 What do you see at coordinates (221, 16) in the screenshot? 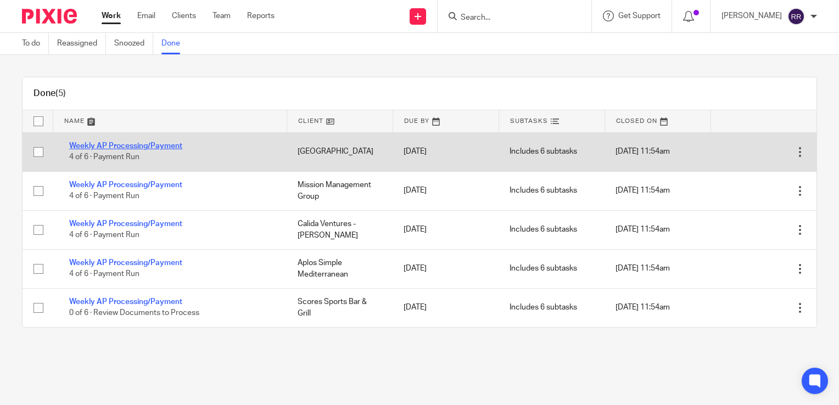
I see `a: Team` at bounding box center [221, 16].